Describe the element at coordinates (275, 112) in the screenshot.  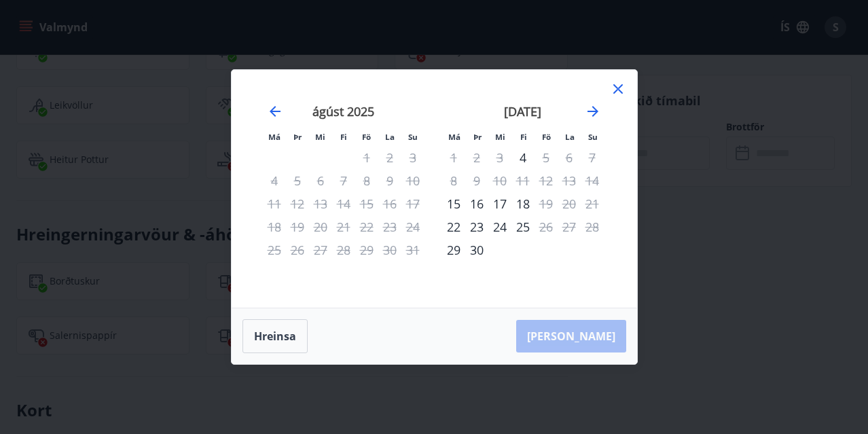
I see `div: Move backward to switch to the previous month.` at that location.